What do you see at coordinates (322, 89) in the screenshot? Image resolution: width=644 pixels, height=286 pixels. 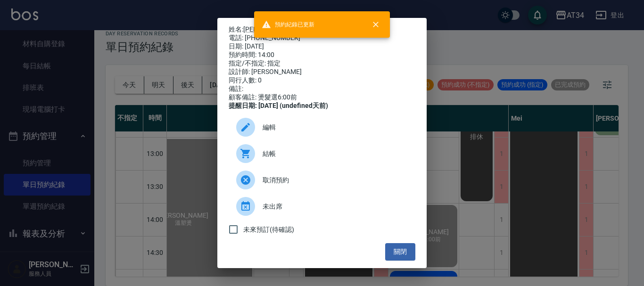 I see `div: 備註:` at bounding box center [322, 89].